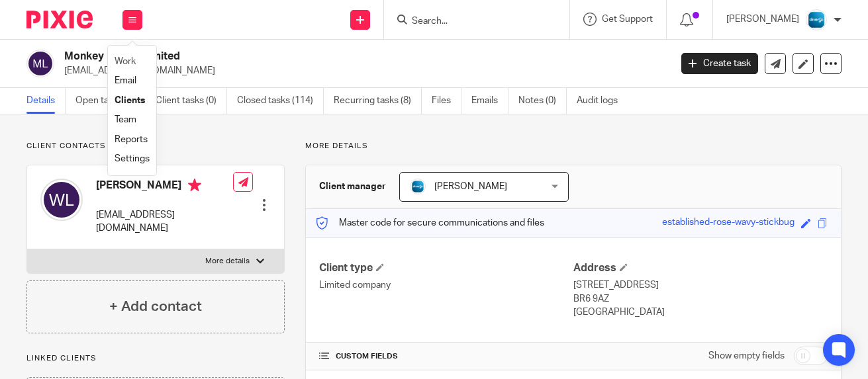 Image resolution: width=868 pixels, height=379 pixels. Describe the element at coordinates (131, 159) in the screenshot. I see `a: Settings` at that location.